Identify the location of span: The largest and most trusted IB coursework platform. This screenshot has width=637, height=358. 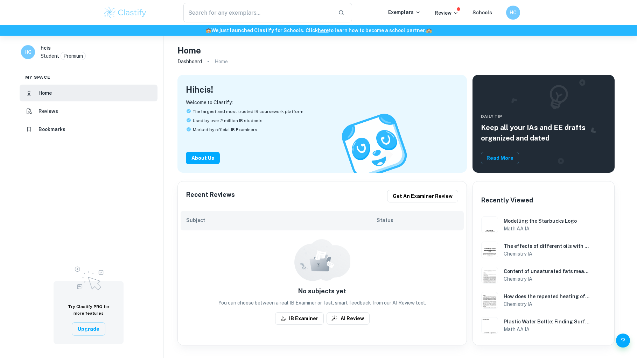
(248, 112).